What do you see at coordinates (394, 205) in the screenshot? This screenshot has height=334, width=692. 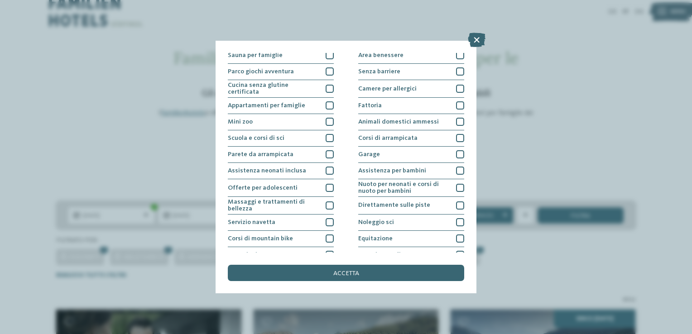 I see `span: Direttamente sulle piste` at bounding box center [394, 205].